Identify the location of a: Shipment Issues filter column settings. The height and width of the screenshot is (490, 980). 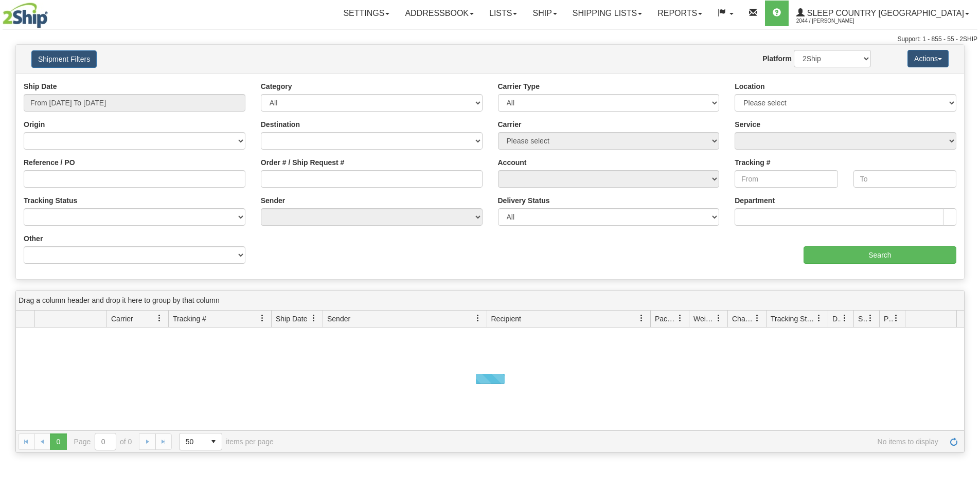
(870, 317).